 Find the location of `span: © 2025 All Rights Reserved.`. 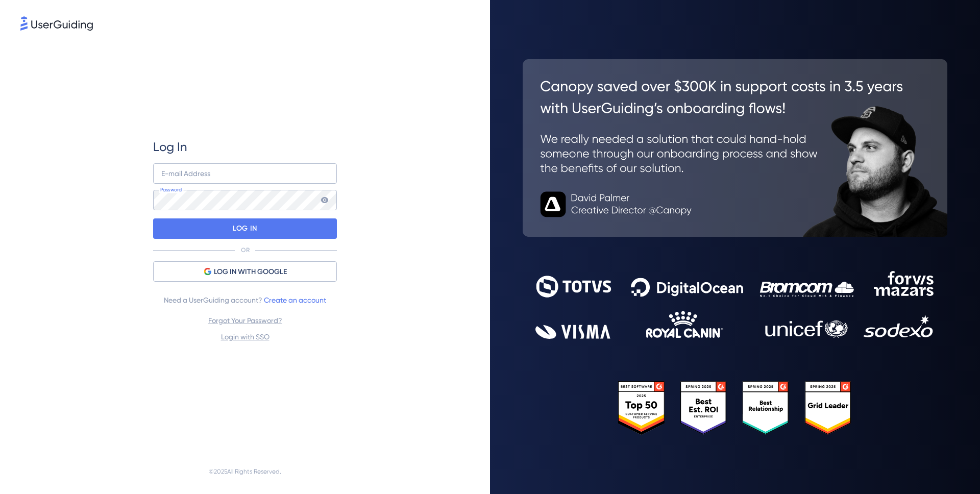

span: © 2025 All Rights Reserved. is located at coordinates (245, 471).